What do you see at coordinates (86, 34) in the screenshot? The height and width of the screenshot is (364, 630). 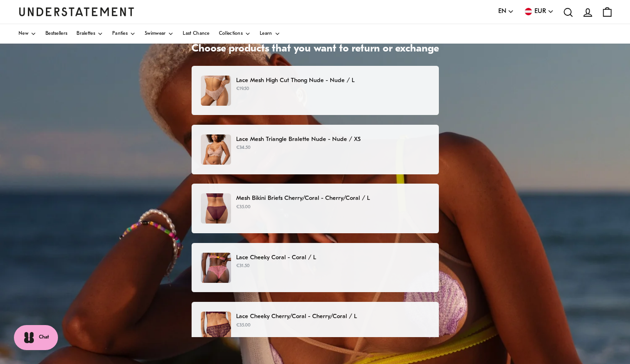 I see `span: Bralettes` at bounding box center [86, 34].